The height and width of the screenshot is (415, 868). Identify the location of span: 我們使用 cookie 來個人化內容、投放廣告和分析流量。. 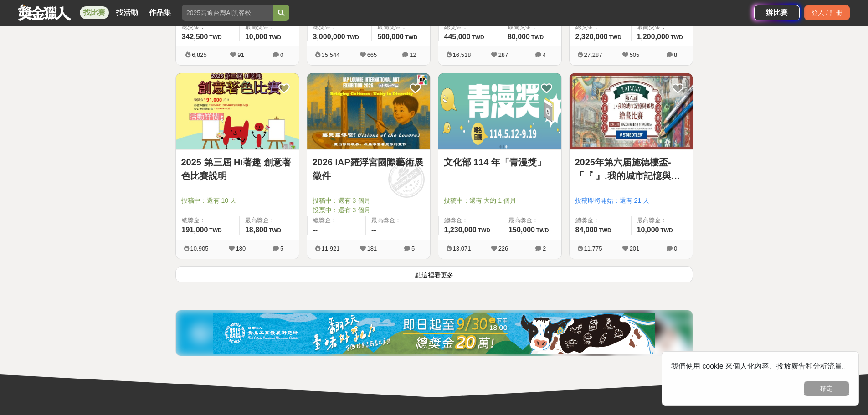
(760, 366).